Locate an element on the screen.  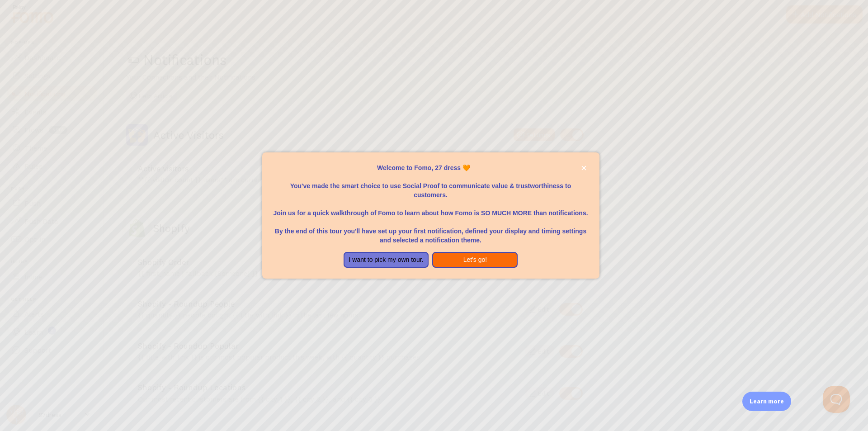
p: You've made the smart choice to use Social Proof to communicate value & trustworthiness to custom... is located at coordinates (431, 186).